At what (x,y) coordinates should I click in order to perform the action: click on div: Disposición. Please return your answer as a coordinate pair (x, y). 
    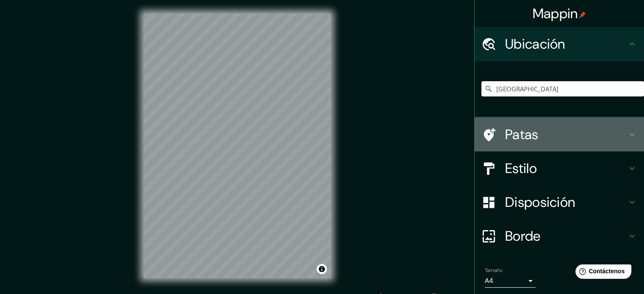
    Looking at the image, I should click on (560, 202).